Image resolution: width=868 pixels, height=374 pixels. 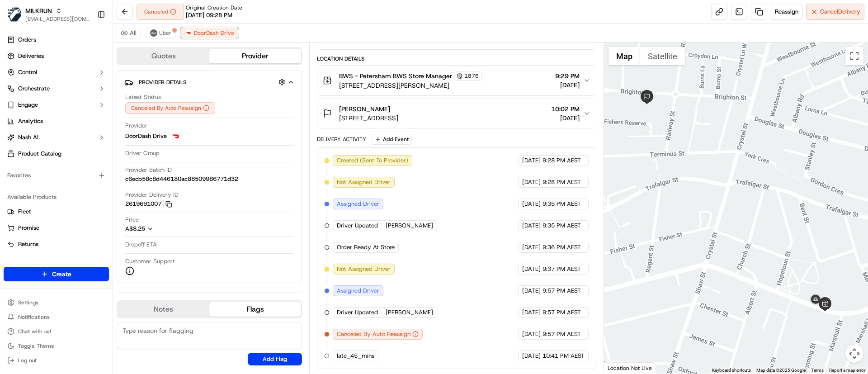 I want to click on span: Provider Batch ID, so click(x=148, y=170).